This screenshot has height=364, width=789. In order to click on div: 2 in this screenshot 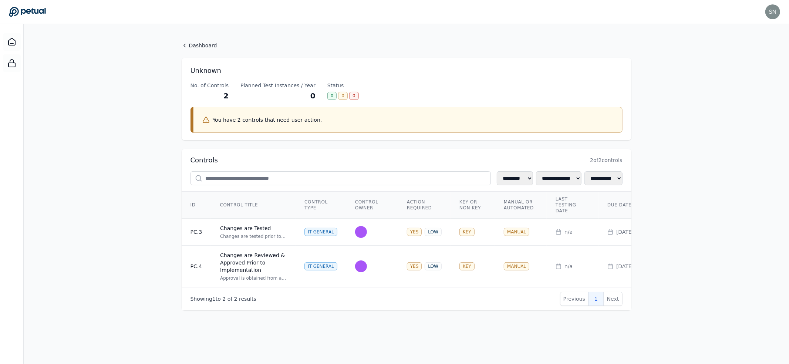, I will do `click(210, 96)`.